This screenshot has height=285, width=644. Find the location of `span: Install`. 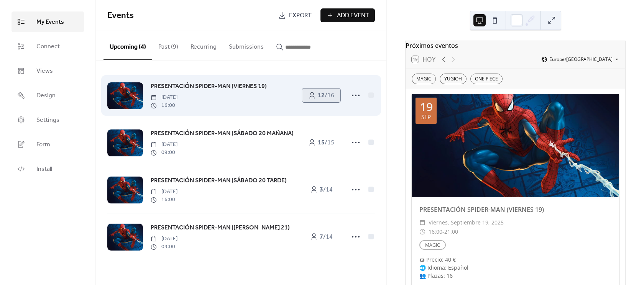

span: Install is located at coordinates (44, 169).